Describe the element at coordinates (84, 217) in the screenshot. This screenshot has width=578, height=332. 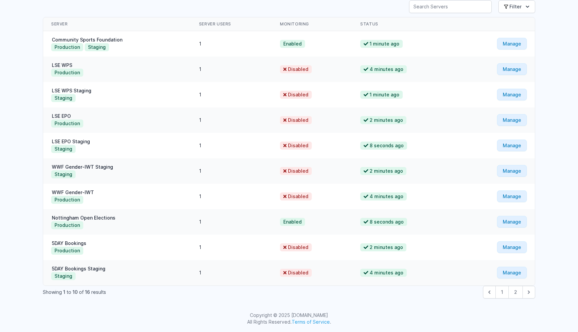
I see `a: Nottingham Open Elections` at that location.